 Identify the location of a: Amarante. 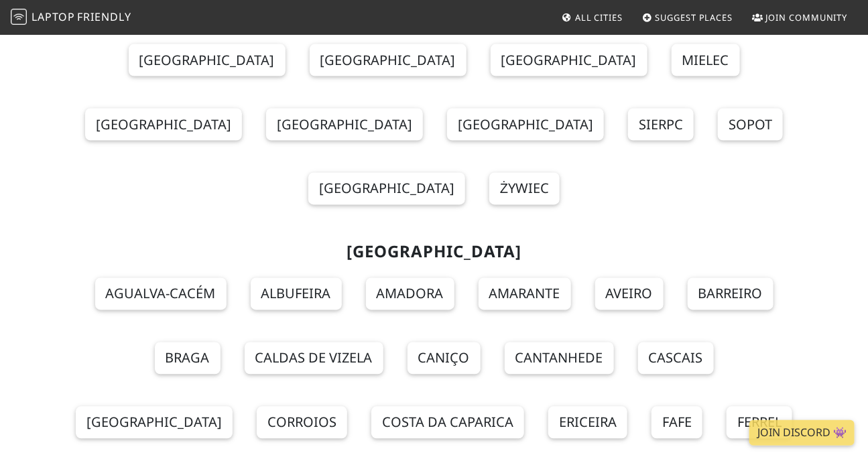
(525, 294).